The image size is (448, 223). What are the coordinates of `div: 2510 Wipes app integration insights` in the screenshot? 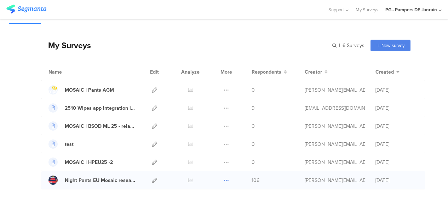 It's located at (101, 108).